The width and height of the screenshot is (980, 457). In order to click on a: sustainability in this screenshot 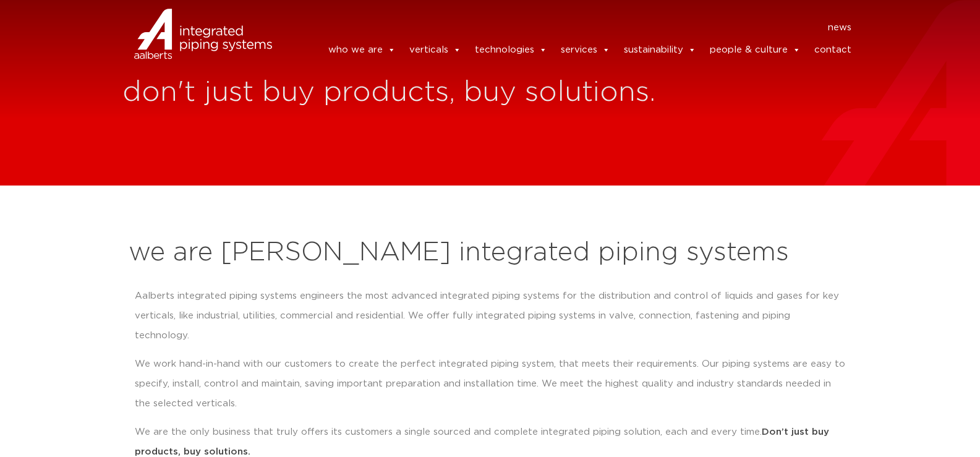, I will do `click(660, 50)`.